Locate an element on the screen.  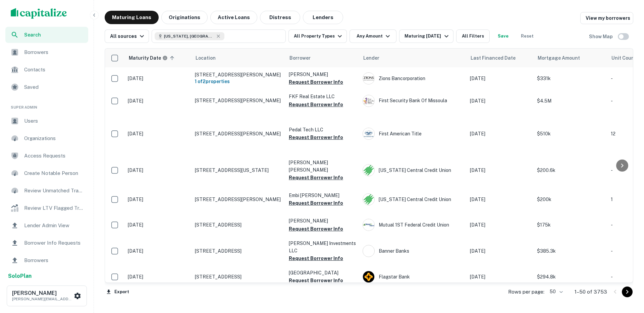
span: Saved is located at coordinates (54, 87).